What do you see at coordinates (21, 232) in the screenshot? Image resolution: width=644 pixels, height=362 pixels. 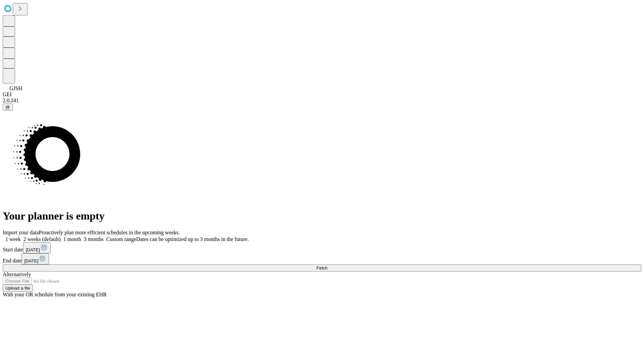 I see `span: Import your data` at bounding box center [21, 232].